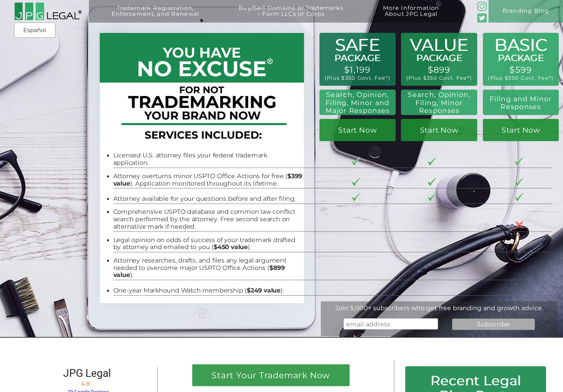 Image resolution: width=563 pixels, height=392 pixels. What do you see at coordinates (208, 268) in the screenshot?
I see `li: Attorney researches, drafts, and files any legal argument needed to overcome major USPTO Office A...` at bounding box center [208, 268].